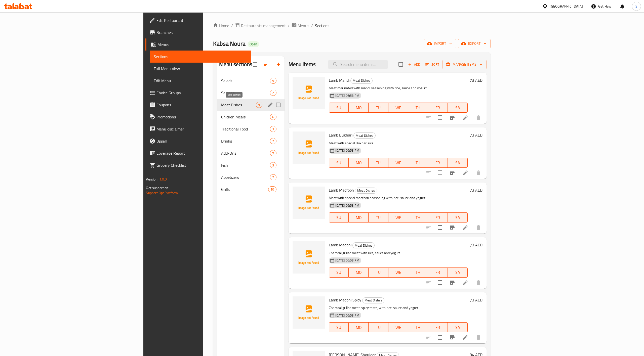  I want to click on div: Salads, so click(246, 81).